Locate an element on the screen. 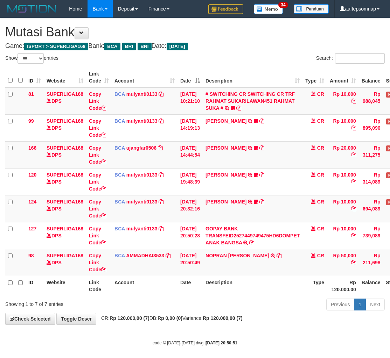  a: Toggle Descr is located at coordinates (76, 319).